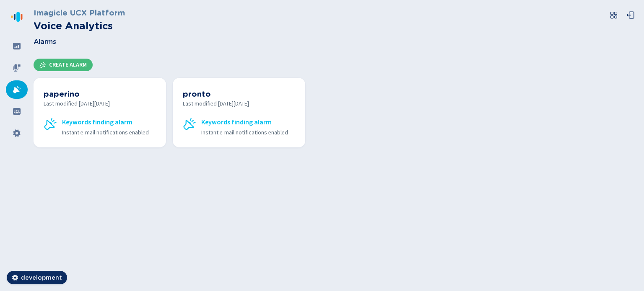 Image resolution: width=644 pixels, height=291 pixels. I want to click on svg: box-arrow-left, so click(631, 15).